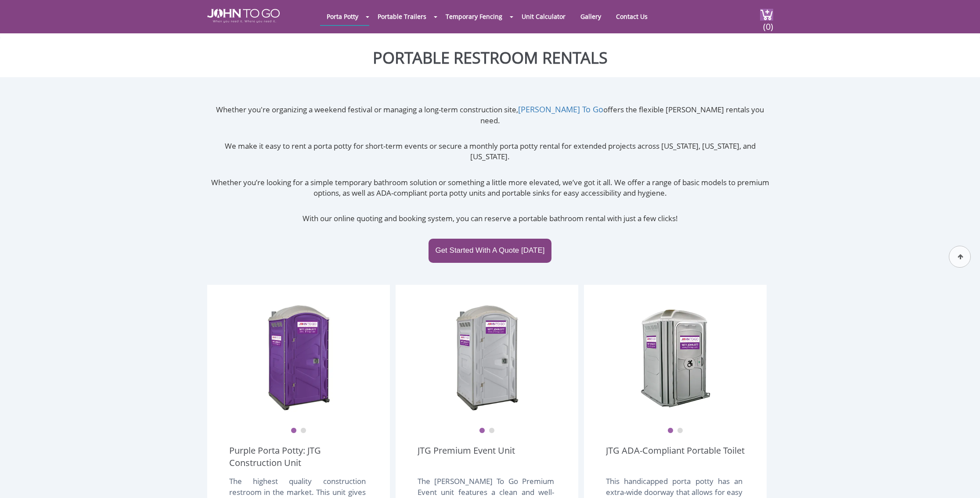 The width and height of the screenshot is (980, 498). I want to click on p: We make it easy to rent a porta potty for short-term events or secure a monthly porta potty renta..., so click(490, 152).